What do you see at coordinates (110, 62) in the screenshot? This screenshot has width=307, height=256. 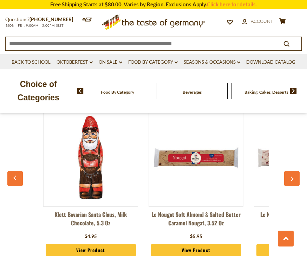 I see `a: On Sale` at bounding box center [110, 62].